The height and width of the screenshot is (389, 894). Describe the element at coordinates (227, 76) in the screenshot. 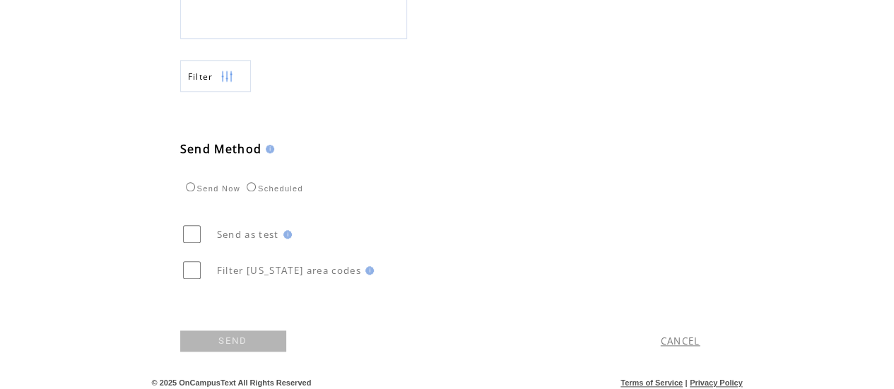

I see `img: filters.png` at that location.